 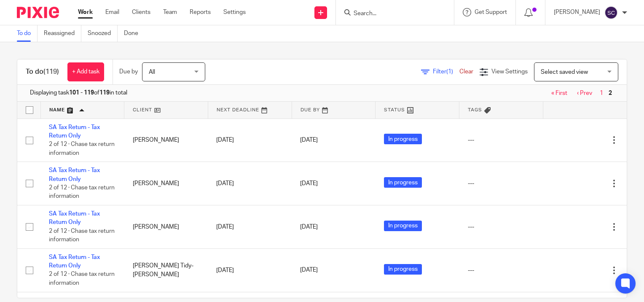 What do you see at coordinates (128, 72) in the screenshot?
I see `p: Due by` at bounding box center [128, 72].